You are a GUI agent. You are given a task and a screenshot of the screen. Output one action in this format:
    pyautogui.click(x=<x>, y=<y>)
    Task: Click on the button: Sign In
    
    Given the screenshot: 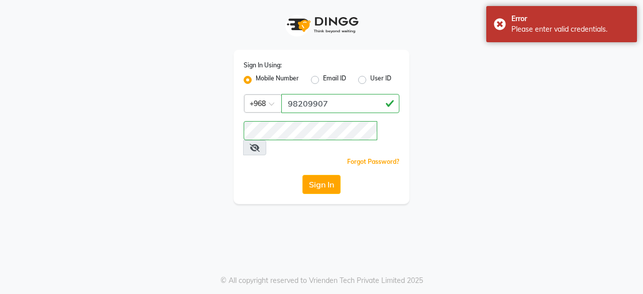 What is the action you would take?
    pyautogui.click(x=322, y=184)
    